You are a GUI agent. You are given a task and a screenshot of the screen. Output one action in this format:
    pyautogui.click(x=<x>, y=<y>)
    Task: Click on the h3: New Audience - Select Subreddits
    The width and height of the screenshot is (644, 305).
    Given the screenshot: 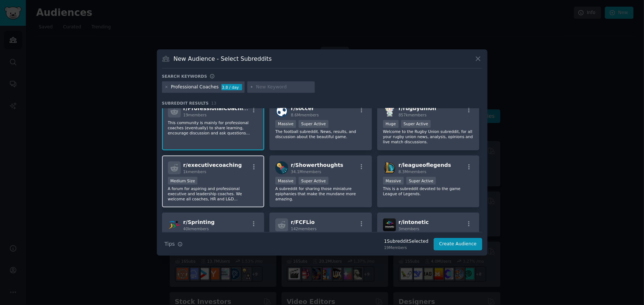 What is the action you would take?
    pyautogui.click(x=223, y=59)
    